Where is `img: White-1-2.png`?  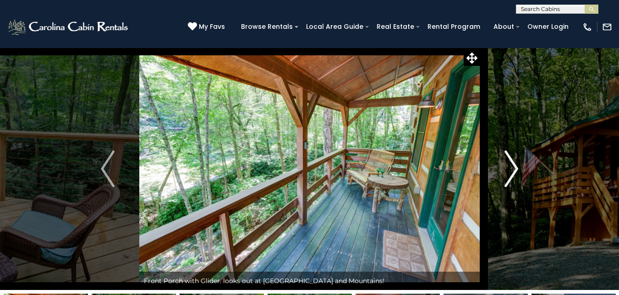 img: White-1-2.png is located at coordinates (69, 27).